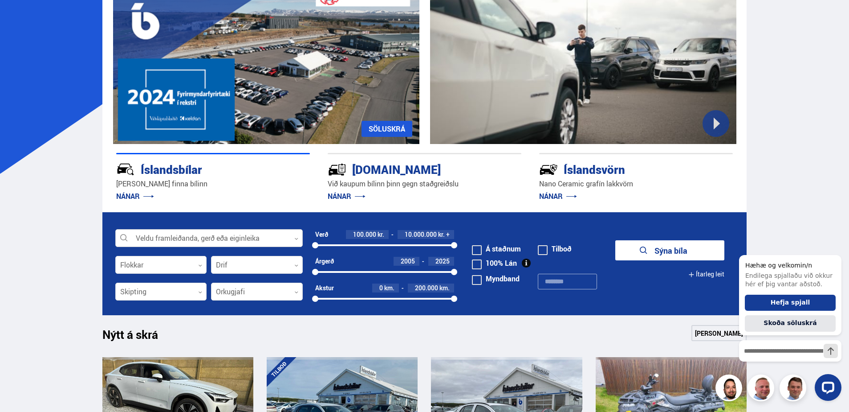  Describe the element at coordinates (427, 287) in the screenshot. I see `span: 200.000` at that location.